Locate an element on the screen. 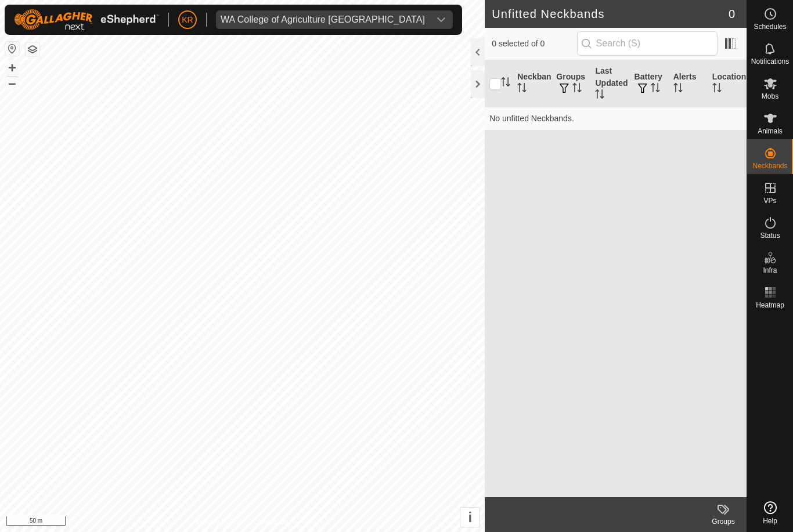 The width and height of the screenshot is (793, 532). span: i is located at coordinates (470, 518).